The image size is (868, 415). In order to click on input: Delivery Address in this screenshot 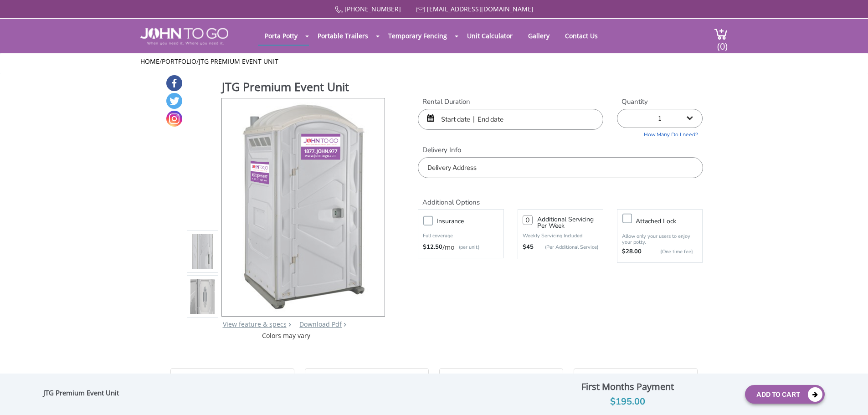, I will do `click(560, 167)`.